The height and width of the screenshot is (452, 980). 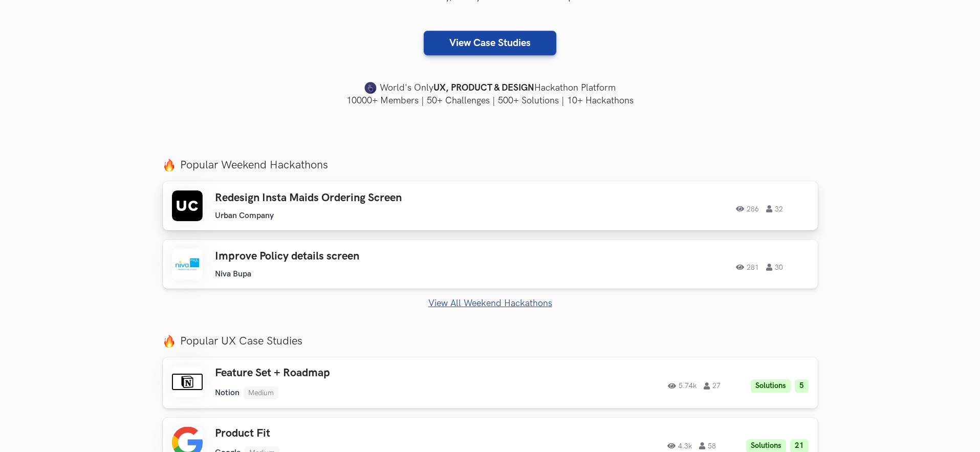 I want to click on span: 58, so click(x=707, y=446).